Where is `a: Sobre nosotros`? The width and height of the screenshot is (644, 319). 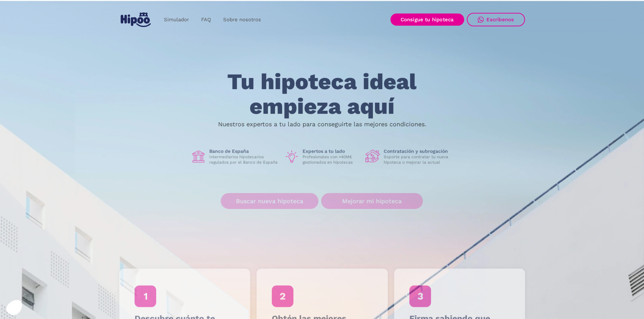
a: Sobre nosotros is located at coordinates (242, 19).